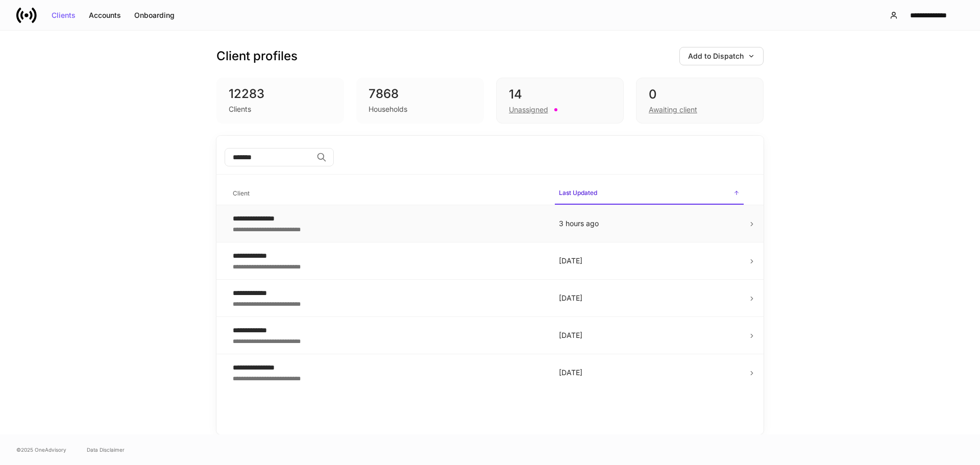 This screenshot has width=980, height=465. What do you see at coordinates (560, 100) in the screenshot?
I see `div: 14Unassigned` at bounding box center [560, 100].